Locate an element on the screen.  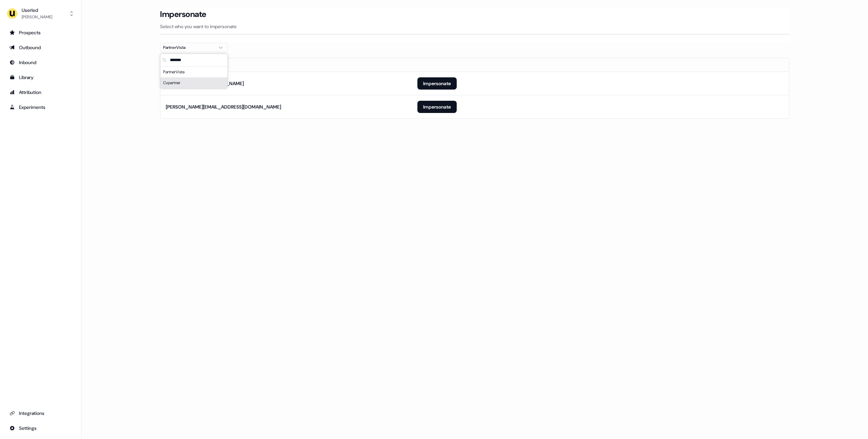
div: Library is located at coordinates (40, 77).